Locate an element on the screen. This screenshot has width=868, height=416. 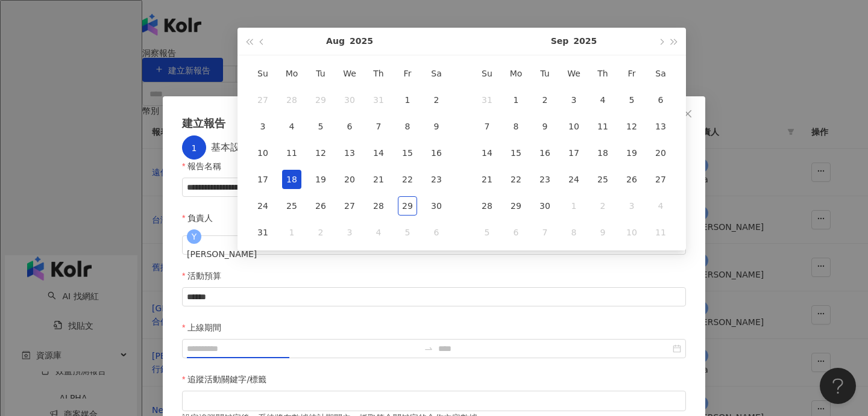
td: 2025-08-16 is located at coordinates (437, 153).